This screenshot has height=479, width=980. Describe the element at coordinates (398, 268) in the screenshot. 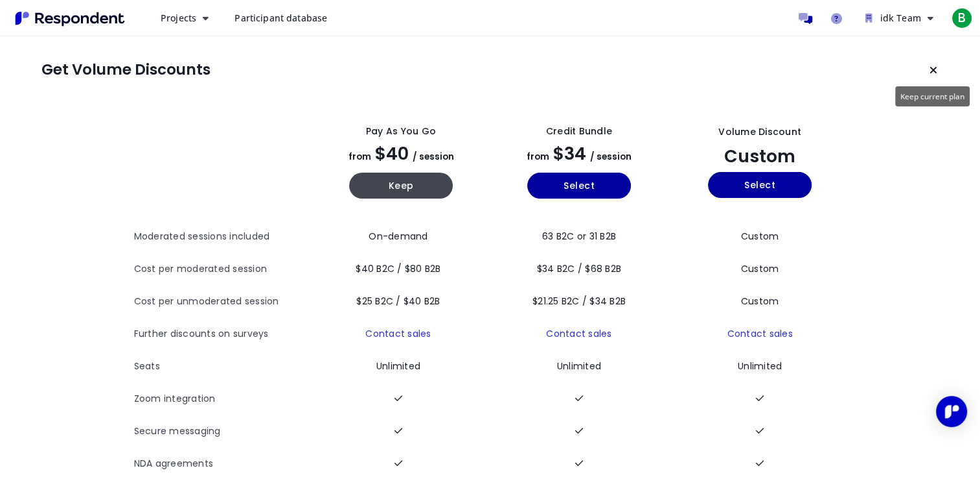

I see `span: $40 B2C / $80 B2B` at that location.